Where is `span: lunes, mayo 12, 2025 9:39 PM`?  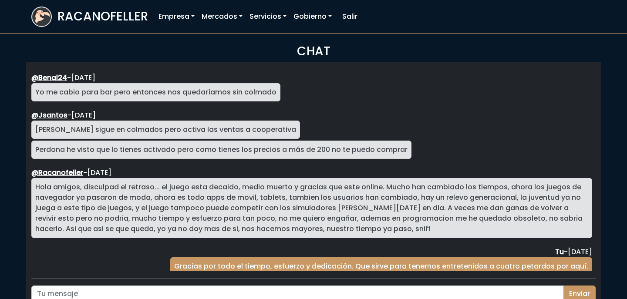 span: lunes, mayo 12, 2025 9:39 PM is located at coordinates (99, 172).